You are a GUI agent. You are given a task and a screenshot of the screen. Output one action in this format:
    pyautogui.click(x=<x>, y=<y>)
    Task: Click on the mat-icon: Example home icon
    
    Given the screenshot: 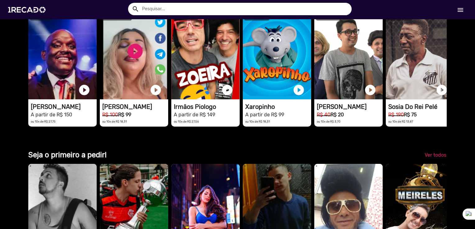 What is the action you would take?
    pyautogui.click(x=135, y=9)
    